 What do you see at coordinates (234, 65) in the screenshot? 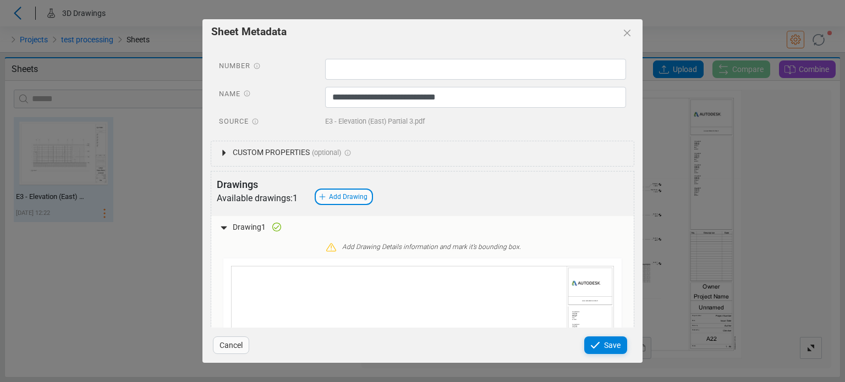
I see `span: Number` at bounding box center [234, 65].